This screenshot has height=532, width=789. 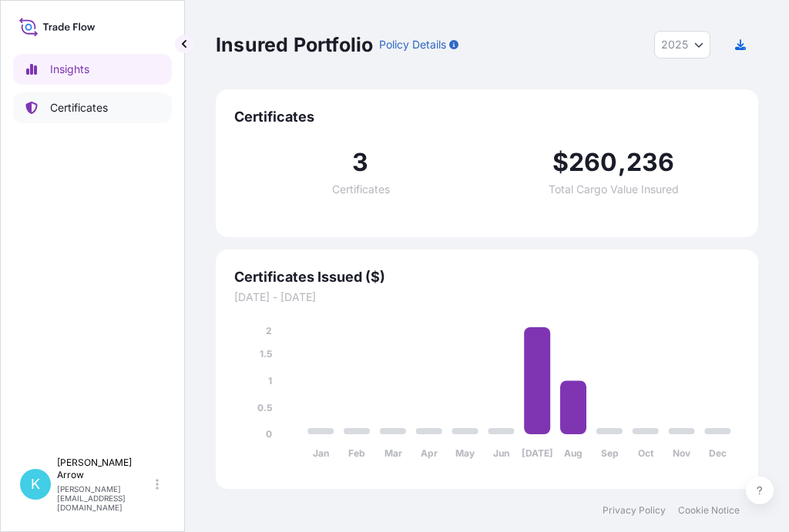 What do you see at coordinates (682, 453) in the screenshot?
I see `tspan: Nov` at bounding box center [682, 453].